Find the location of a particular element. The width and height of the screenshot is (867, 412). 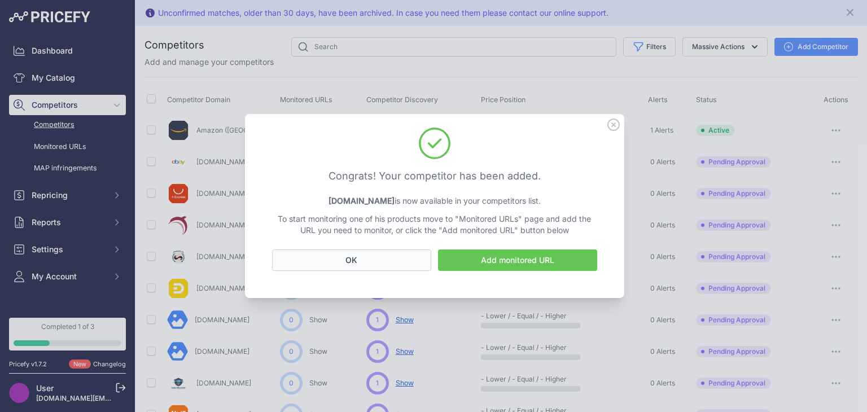

p: is now available in your competitors list. is located at coordinates (435, 201).